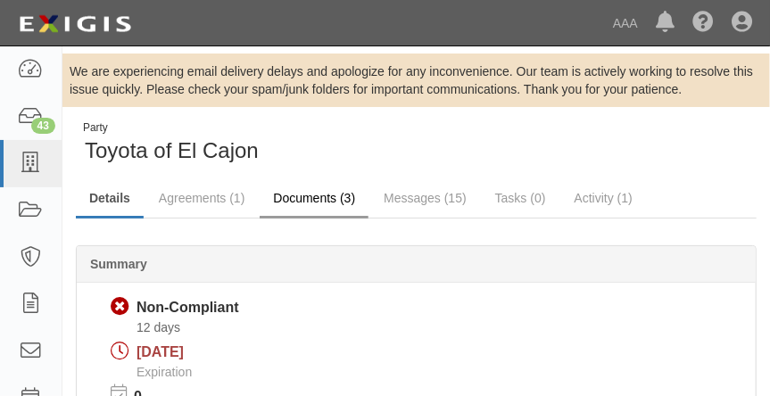 The width and height of the screenshot is (770, 396). Describe the element at coordinates (603, 198) in the screenshot. I see `a: Activity (1)` at that location.